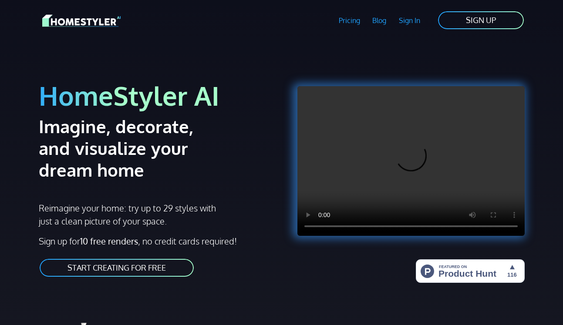  What do you see at coordinates (117, 268) in the screenshot?
I see `a: START CREATING FOR FREE` at bounding box center [117, 268].